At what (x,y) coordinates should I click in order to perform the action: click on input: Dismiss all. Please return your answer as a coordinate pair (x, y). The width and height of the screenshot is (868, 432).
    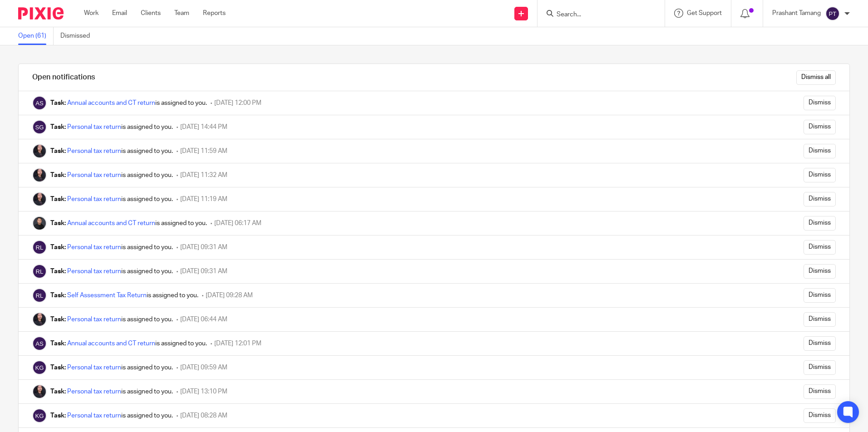
    Looking at the image, I should click on (816, 78).